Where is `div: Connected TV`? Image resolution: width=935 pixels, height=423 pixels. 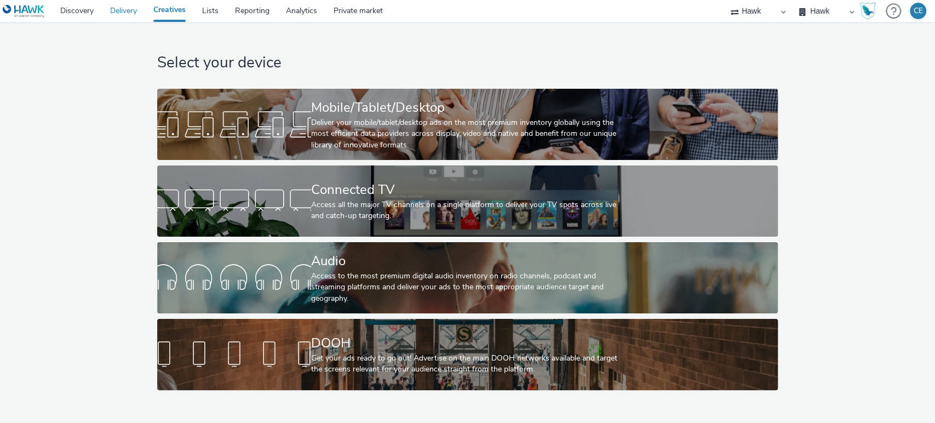
div: Connected TV is located at coordinates (465, 190).